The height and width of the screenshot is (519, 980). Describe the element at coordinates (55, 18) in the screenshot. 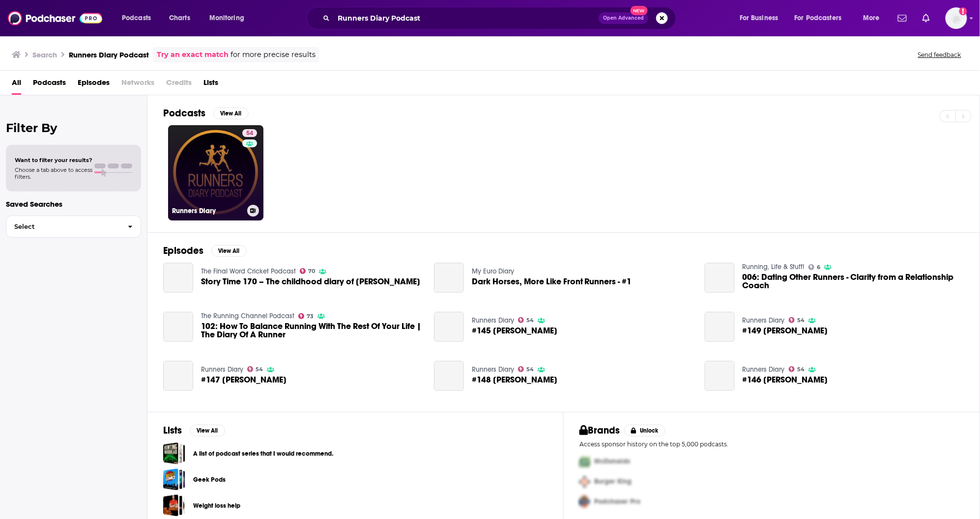

I see `img: Podchaser - Follow, Share and Rate Podcasts` at that location.